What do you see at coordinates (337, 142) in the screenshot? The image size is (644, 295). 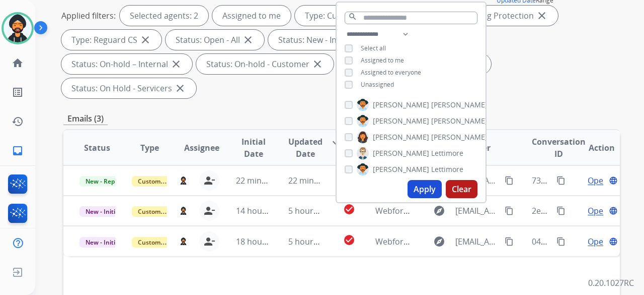 I see `mat-icon: arrow_downward` at bounding box center [337, 142].